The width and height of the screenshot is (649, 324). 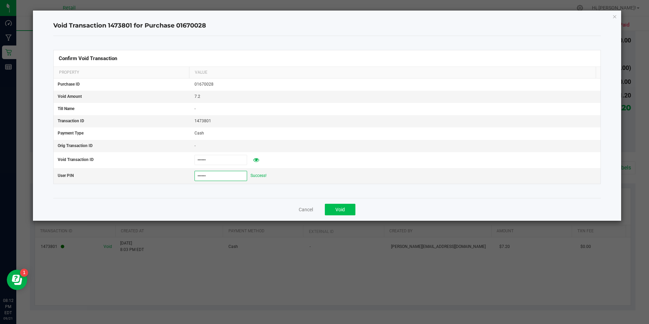 I want to click on span: Payment Type, so click(x=71, y=133).